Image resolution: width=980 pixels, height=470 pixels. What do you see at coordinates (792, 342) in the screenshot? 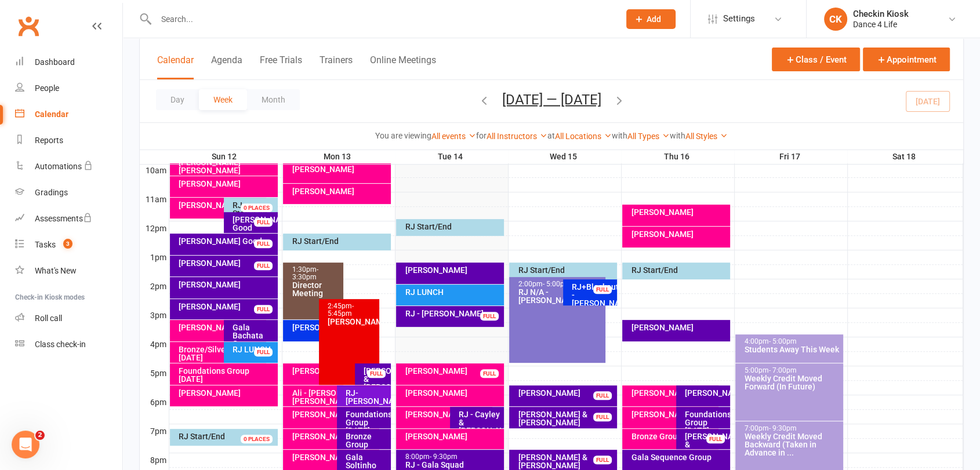
I see `div: 4:00pm` at bounding box center [792, 342].